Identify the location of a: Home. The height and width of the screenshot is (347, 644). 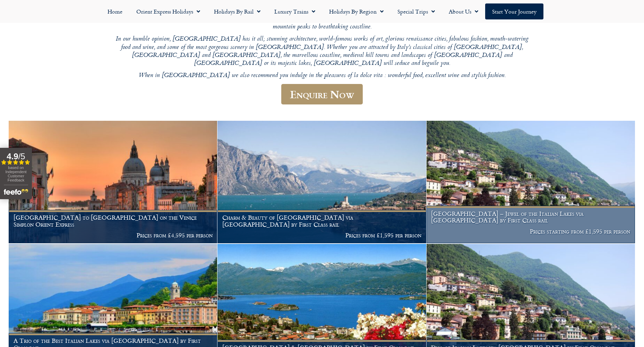
(115, 12).